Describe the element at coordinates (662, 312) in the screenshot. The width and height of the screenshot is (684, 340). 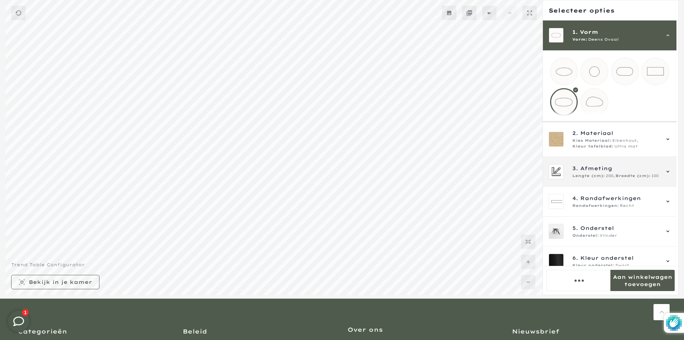
I see `a: Terug naar boven` at that location.